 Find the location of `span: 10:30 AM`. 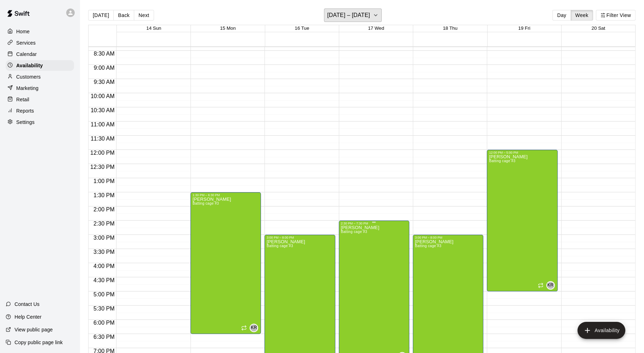

span: 10:30 AM is located at coordinates (103, 110).